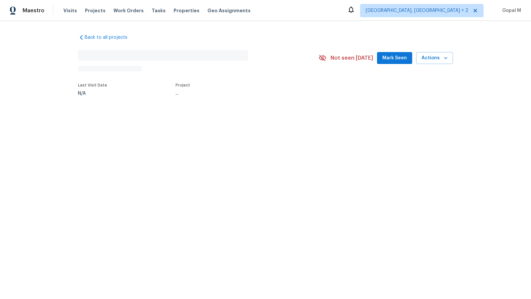 This screenshot has height=299, width=531. What do you see at coordinates (395, 58) in the screenshot?
I see `button: Mark Seen` at bounding box center [395, 58].